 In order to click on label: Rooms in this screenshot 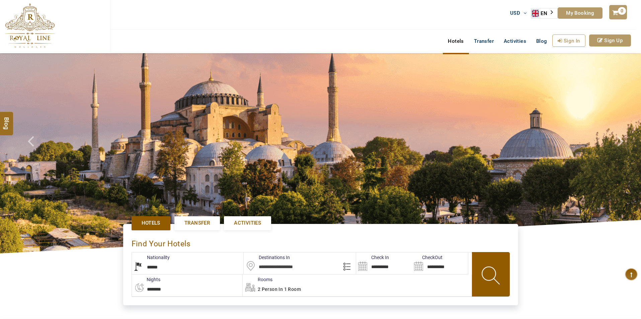, I will do `click(258, 280)`.